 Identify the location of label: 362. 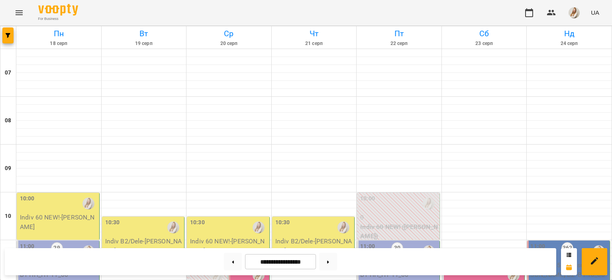
(568, 248).